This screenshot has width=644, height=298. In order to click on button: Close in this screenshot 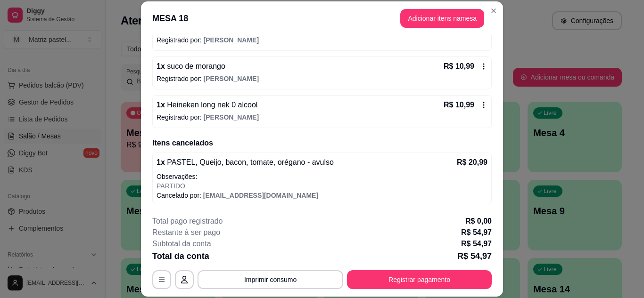, I will do `click(494, 11)`.